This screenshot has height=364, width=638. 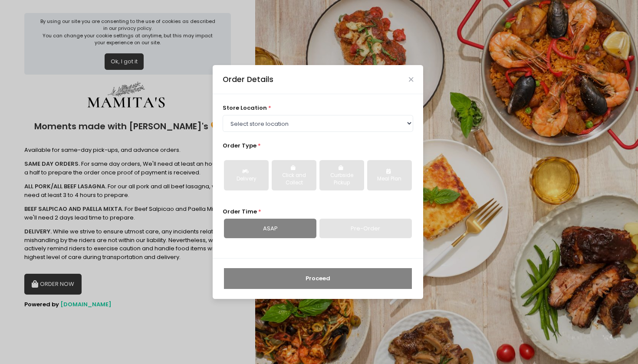 I want to click on div: Click and Collect, so click(x=294, y=179).